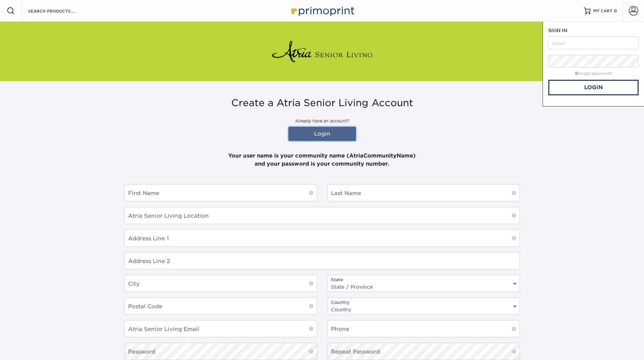 Image resolution: width=644 pixels, height=360 pixels. What do you see at coordinates (602, 11) in the screenshot?
I see `span: MY CART` at bounding box center [602, 11].